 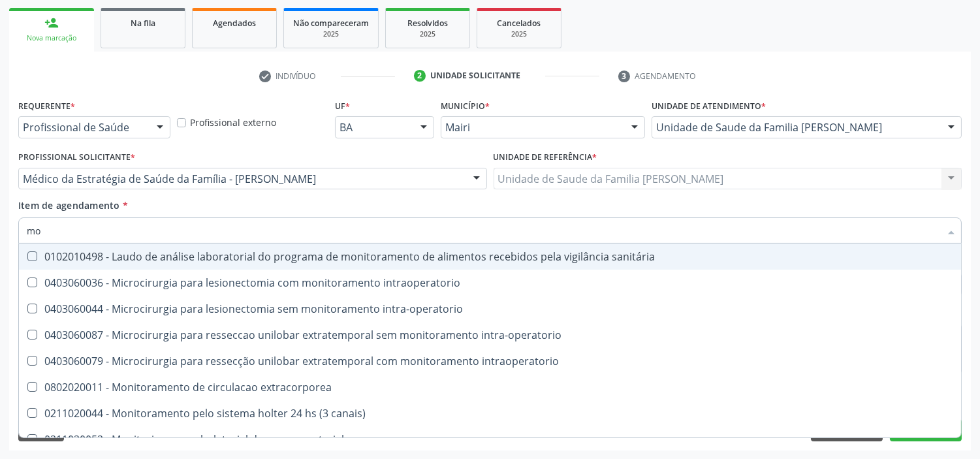 I want to click on span: Mairi, so click(x=531, y=127).